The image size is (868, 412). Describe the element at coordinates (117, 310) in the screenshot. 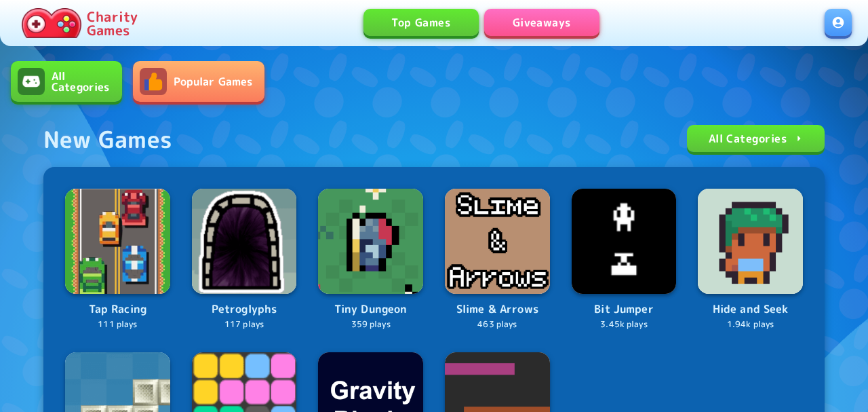

I see `p: Tap Racing` at that location.